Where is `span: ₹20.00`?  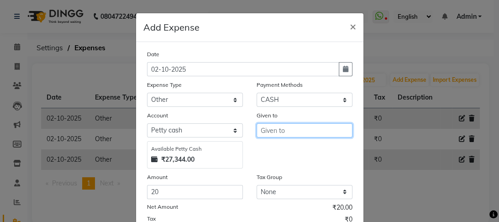 span: ₹20.00 is located at coordinates (343, 209).